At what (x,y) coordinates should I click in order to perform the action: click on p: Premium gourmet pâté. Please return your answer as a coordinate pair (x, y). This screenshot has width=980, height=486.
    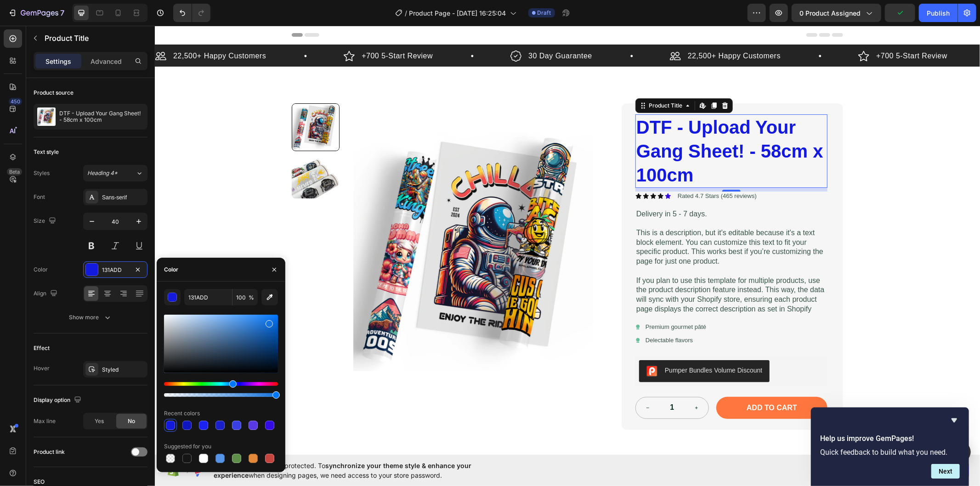
    Looking at the image, I should click on (521, 302).